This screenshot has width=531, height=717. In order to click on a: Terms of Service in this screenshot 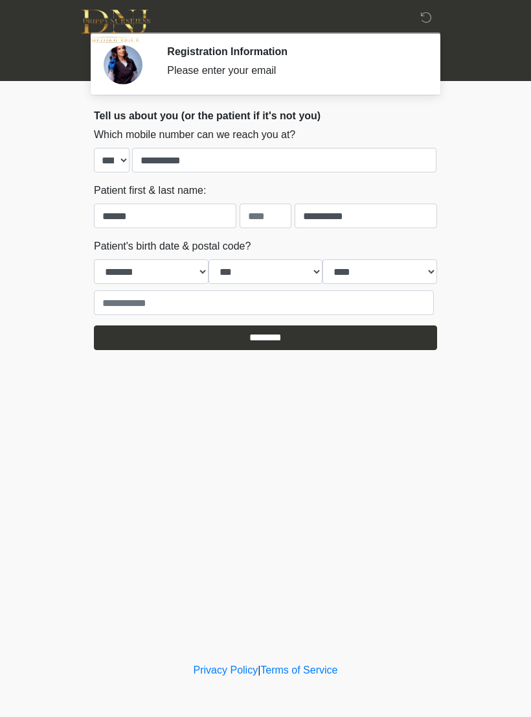, I will do `click(299, 669)`.